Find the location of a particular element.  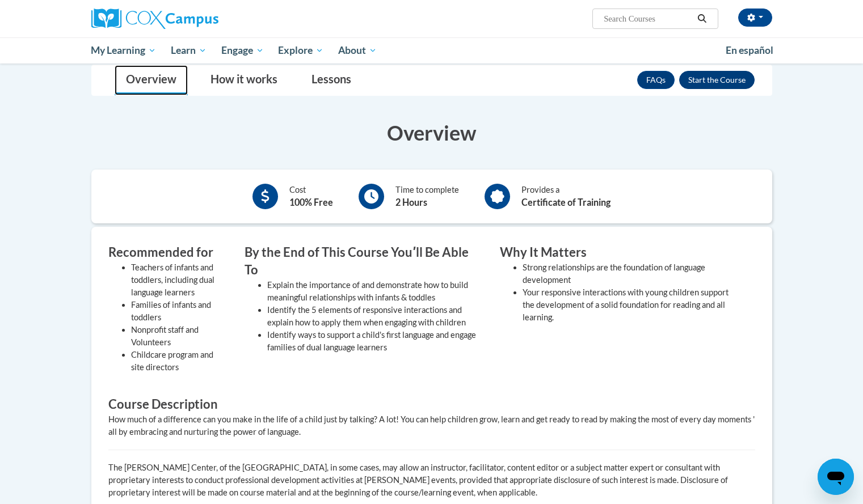

div: Time to complete is located at coordinates (427, 197).